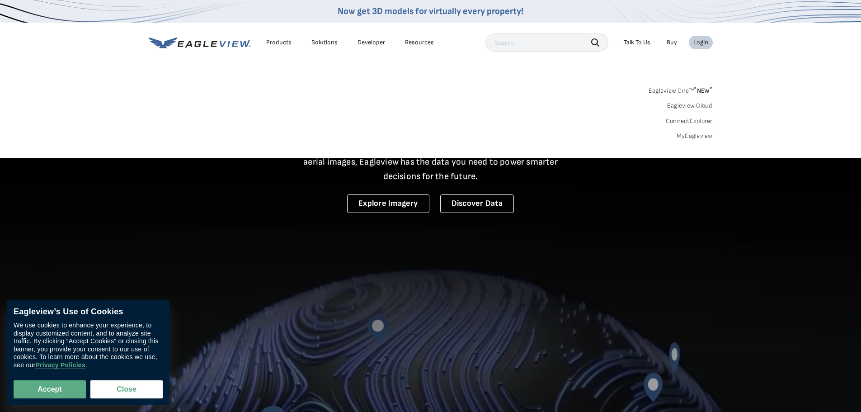  What do you see at coordinates (701, 42) in the screenshot?
I see `div: Login` at bounding box center [701, 42].